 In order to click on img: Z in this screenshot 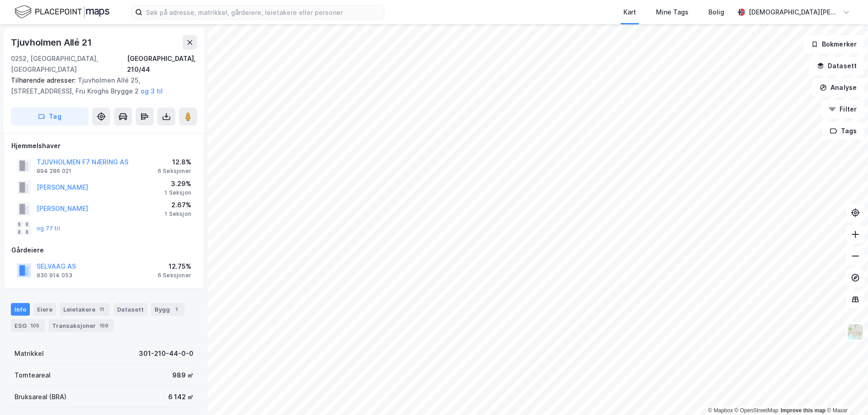, I will do `click(855, 332)`.